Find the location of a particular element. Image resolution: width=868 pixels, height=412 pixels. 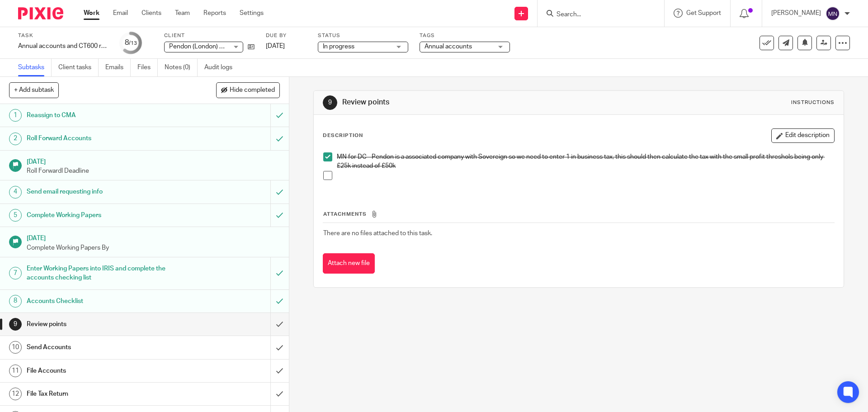

span: Hide completed is located at coordinates (252, 90).